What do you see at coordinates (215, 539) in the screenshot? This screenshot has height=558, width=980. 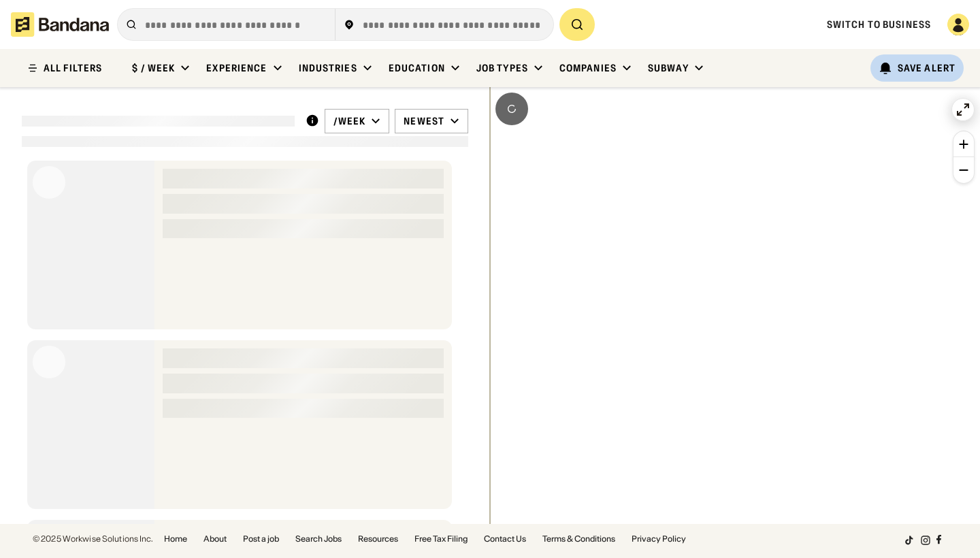 I see `a: About` at bounding box center [215, 539].